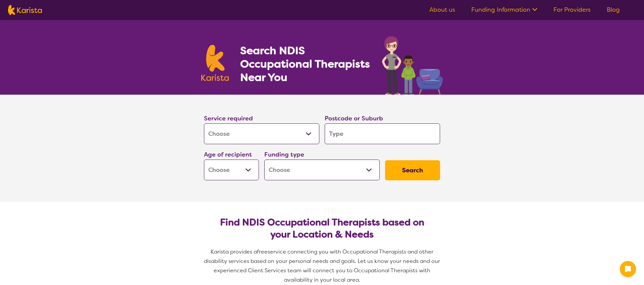  What do you see at coordinates (382, 134) in the screenshot?
I see `input: Type` at bounding box center [382, 134].